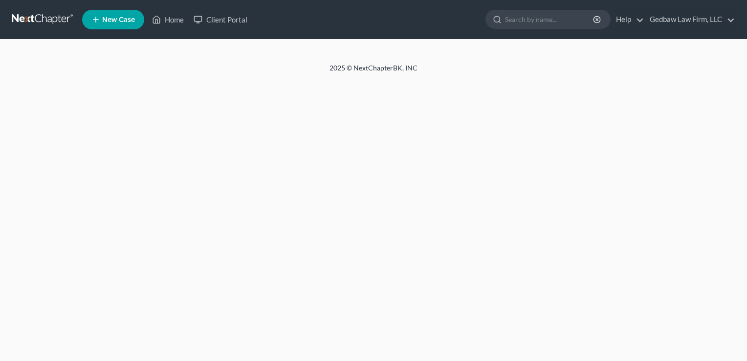 This screenshot has height=361, width=747. I want to click on span: New Case, so click(118, 20).